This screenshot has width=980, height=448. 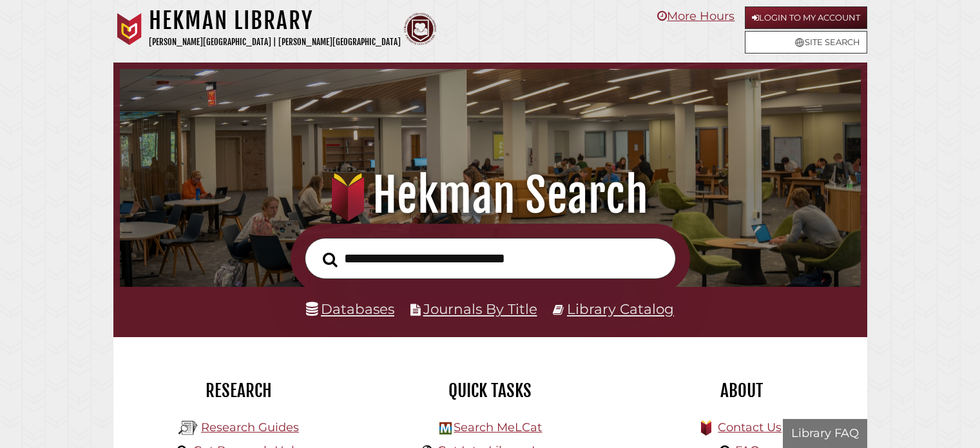 What do you see at coordinates (250, 427) in the screenshot?
I see `a: Research Guides` at bounding box center [250, 427].